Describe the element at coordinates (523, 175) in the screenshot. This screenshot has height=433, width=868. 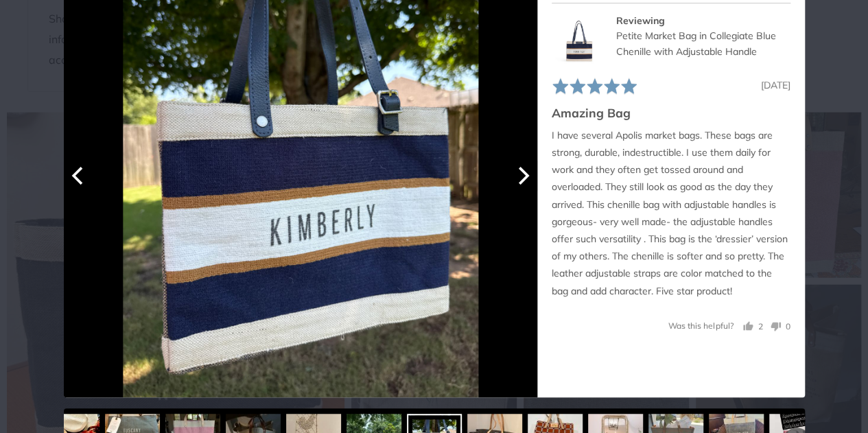
I see `button: Next` at that location.